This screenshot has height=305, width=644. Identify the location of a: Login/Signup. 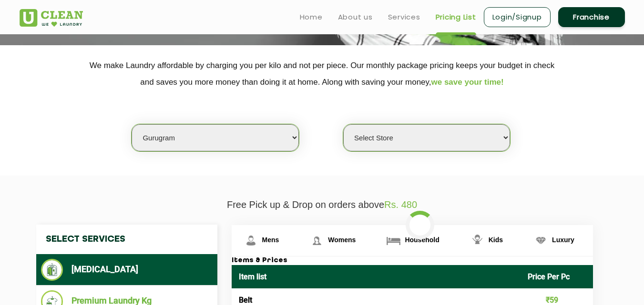
(518, 17).